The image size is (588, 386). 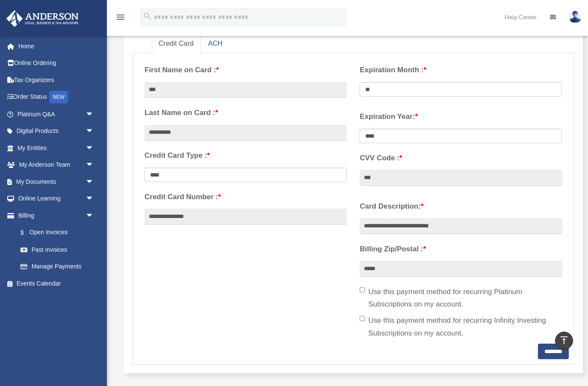 I want to click on input: Use this payment method for recurring Infinity Investing Subscriptions on my account., so click(x=362, y=319).